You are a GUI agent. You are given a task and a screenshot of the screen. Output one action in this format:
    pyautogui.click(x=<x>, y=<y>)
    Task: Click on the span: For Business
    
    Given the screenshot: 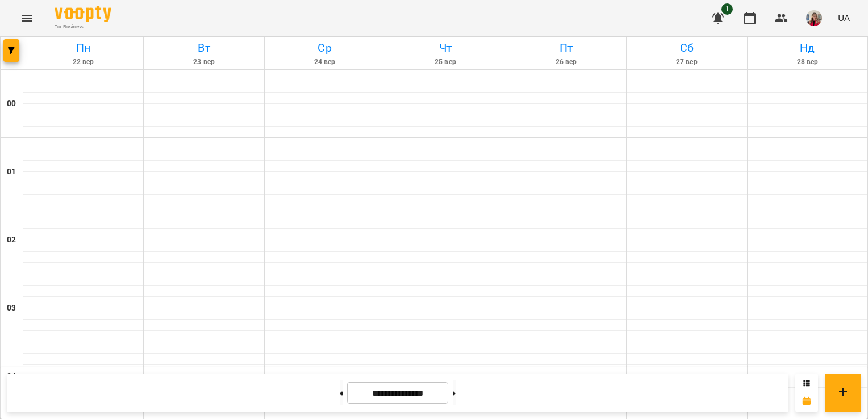 What is the action you would take?
    pyautogui.click(x=83, y=27)
    